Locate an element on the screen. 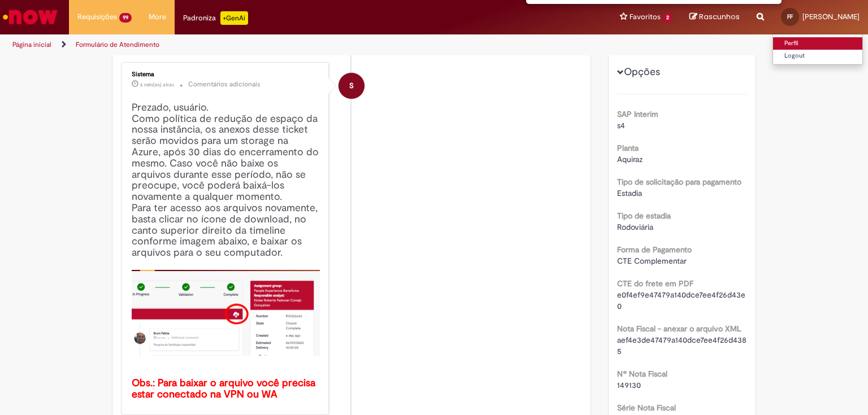 This screenshot has width=868, height=415. b: Tipo de estadia is located at coordinates (644, 216).